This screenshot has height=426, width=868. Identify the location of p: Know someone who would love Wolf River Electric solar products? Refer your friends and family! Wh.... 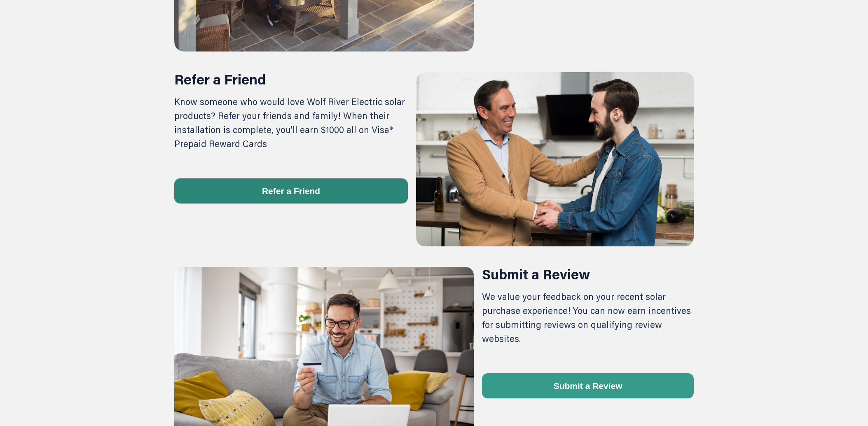
(291, 123).